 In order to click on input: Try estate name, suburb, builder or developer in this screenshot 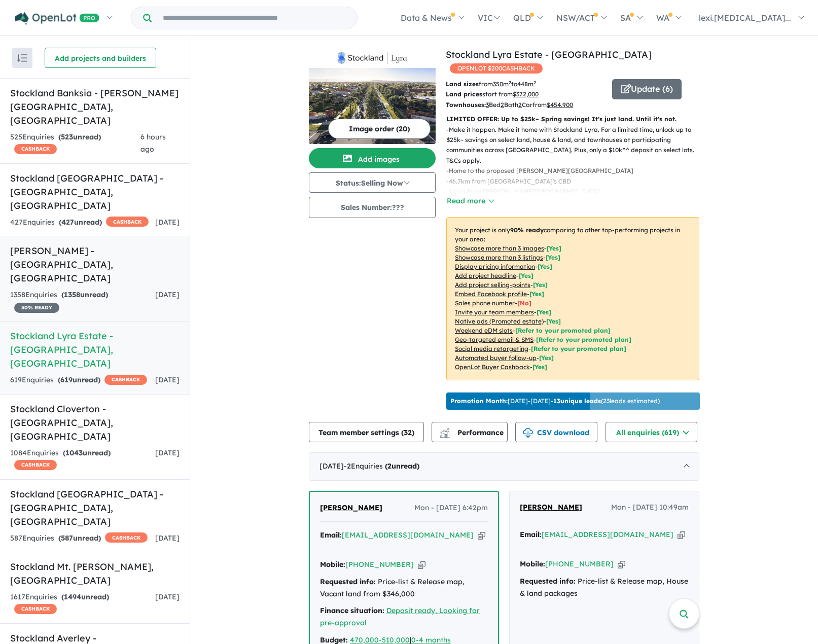, I will do `click(254, 17)`.